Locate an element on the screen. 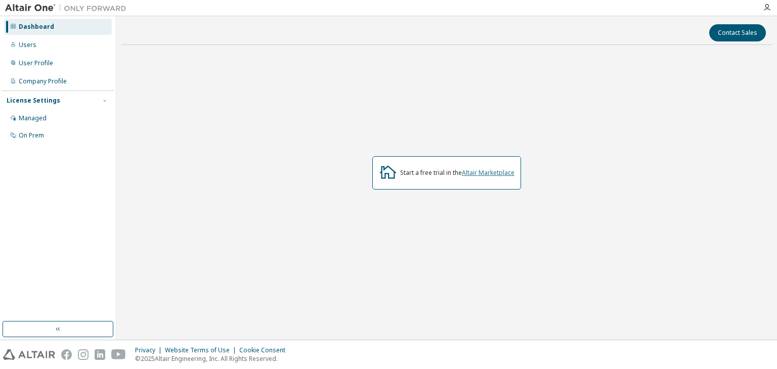 The height and width of the screenshot is (369, 777). div: Cookie Consent is located at coordinates (265, 350).